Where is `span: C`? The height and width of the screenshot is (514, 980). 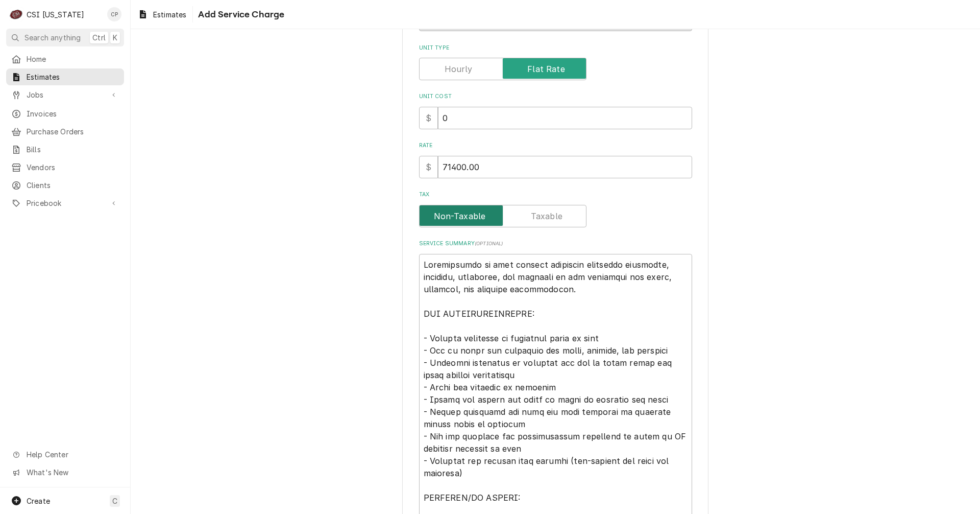 span: C is located at coordinates (115, 500).